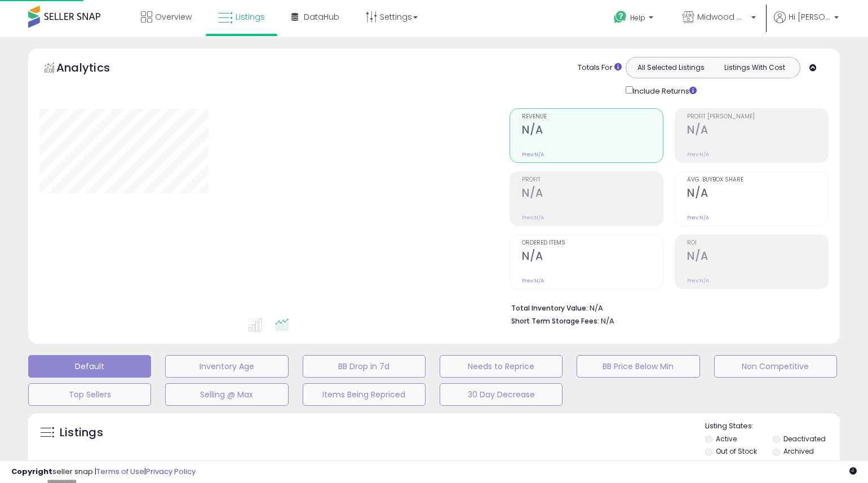 This screenshot has width=868, height=483. Describe the element at coordinates (364, 366) in the screenshot. I see `button: BB Drop in 7d` at that location.